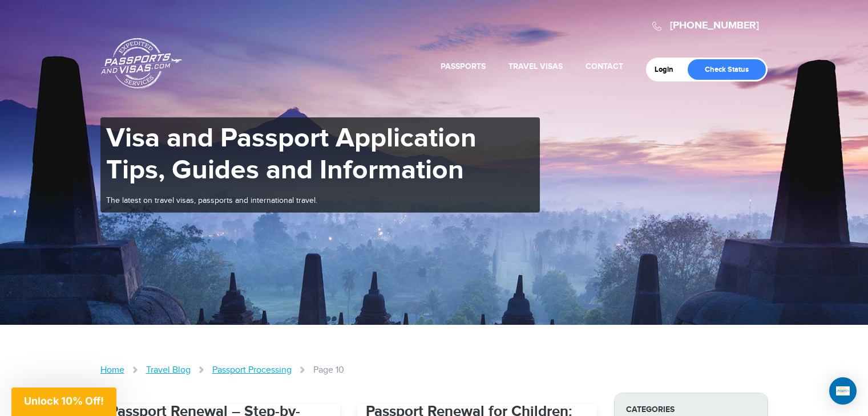  Describe the element at coordinates (667, 70) in the screenshot. I see `a: Login` at that location.